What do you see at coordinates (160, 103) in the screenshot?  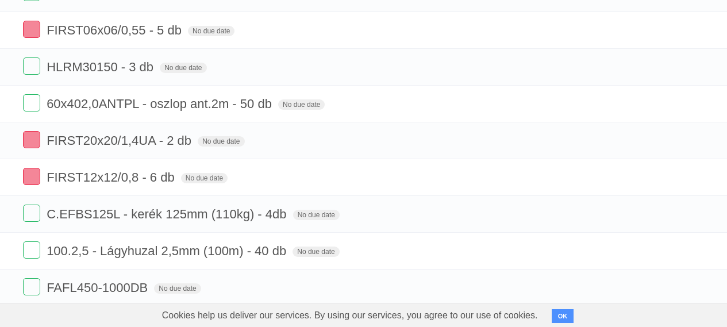 I see `span: 60x402,0ANTPL - oszlop ant.2m - 50 db` at bounding box center [160, 103].